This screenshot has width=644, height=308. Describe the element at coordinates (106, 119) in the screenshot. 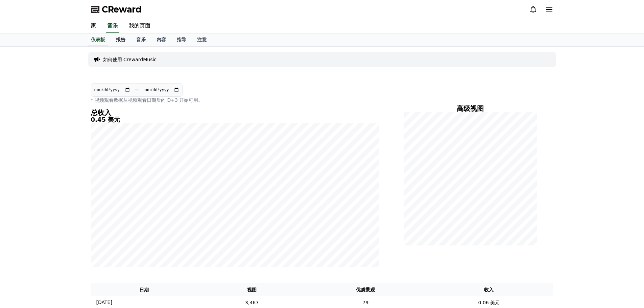

I see `font: 0.45 美元` at that location.